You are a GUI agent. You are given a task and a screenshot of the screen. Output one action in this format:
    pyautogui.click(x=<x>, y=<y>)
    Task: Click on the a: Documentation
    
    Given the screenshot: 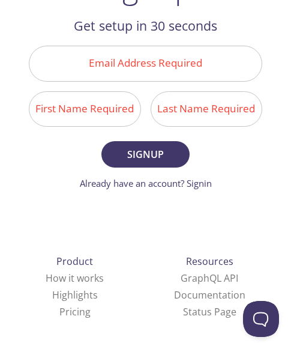 What is the action you would take?
    pyautogui.click(x=209, y=295)
    